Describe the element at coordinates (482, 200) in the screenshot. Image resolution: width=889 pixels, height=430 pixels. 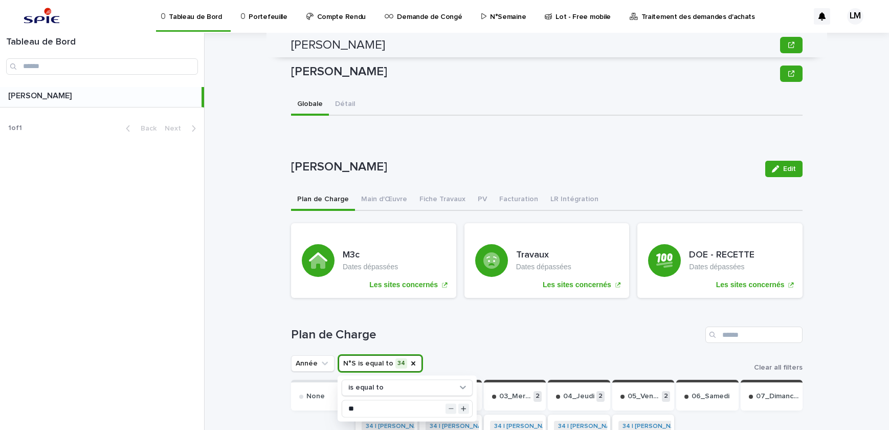
I see `button: PV` at that location.